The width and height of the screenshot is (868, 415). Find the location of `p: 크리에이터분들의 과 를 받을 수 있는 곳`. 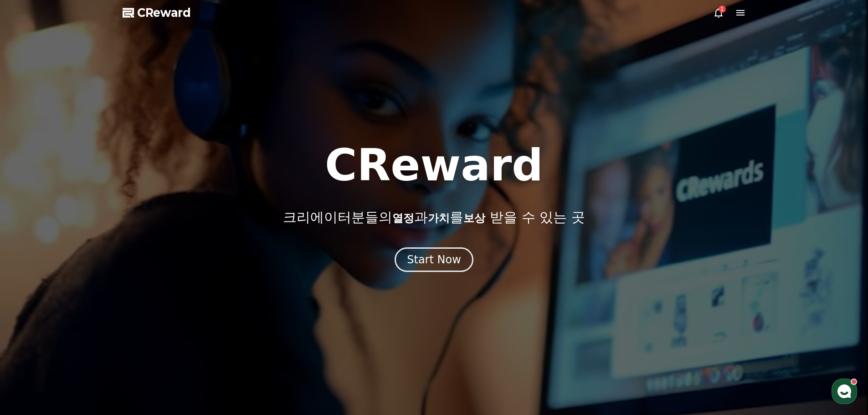

p: 크리에이터분들의 과 를 받을 수 있는 곳 is located at coordinates (434, 217).